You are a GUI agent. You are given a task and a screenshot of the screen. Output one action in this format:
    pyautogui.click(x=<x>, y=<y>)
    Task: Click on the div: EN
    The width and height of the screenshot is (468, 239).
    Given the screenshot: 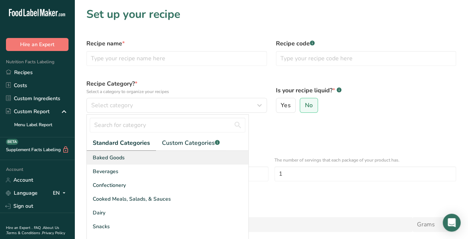 What is the action you would take?
    pyautogui.click(x=61, y=193)
    